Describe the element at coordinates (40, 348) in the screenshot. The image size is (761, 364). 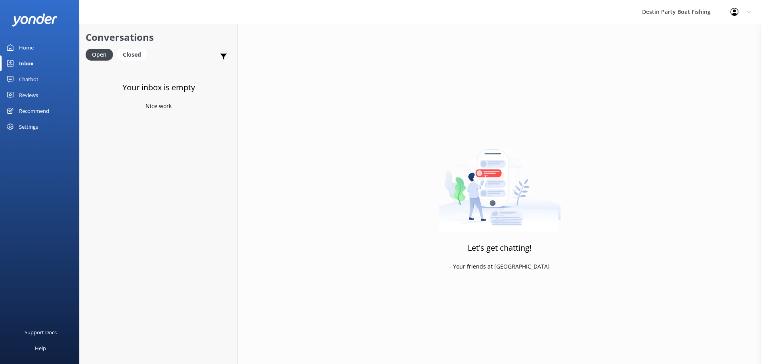
I see `div: Help` at that location.